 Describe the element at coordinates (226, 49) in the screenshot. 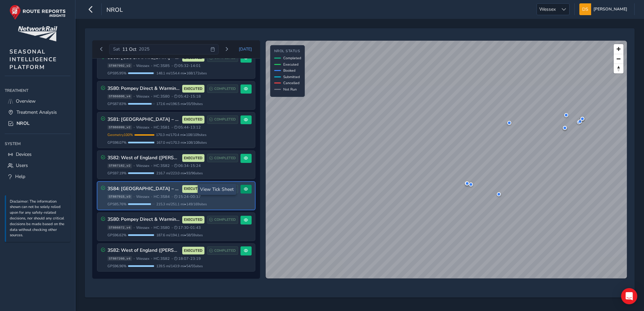

I see `button: Next day` at that location.